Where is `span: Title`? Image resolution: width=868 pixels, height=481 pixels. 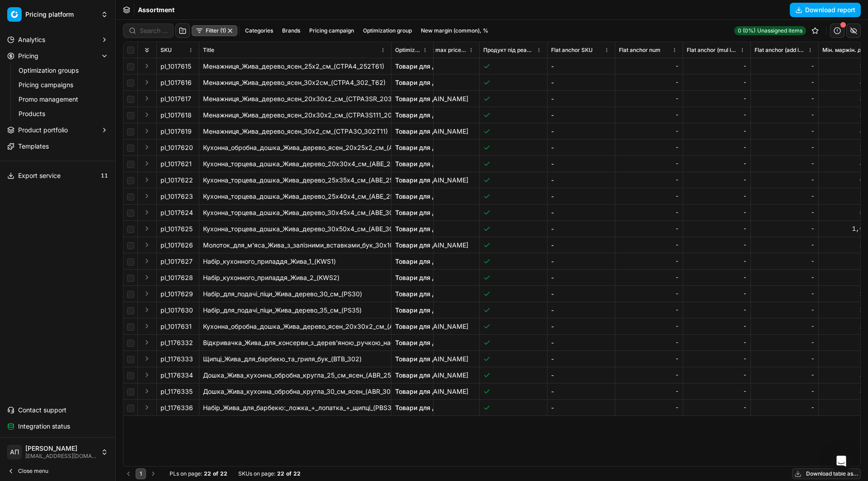
span: Title is located at coordinates (209, 50).